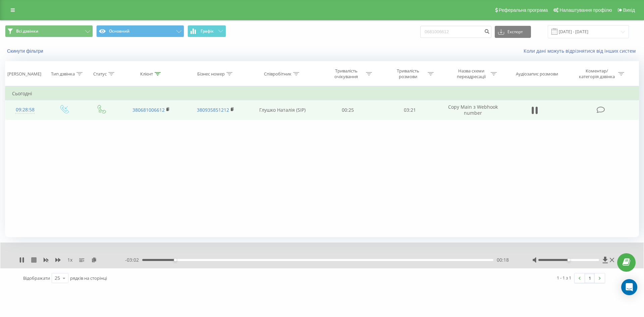 This screenshot has width=644, height=317. I want to click on a: 1, so click(590, 278).